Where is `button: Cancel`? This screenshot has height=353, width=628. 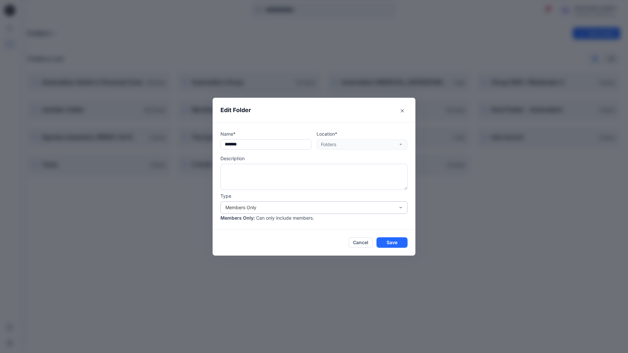 button: Cancel is located at coordinates (361, 243).